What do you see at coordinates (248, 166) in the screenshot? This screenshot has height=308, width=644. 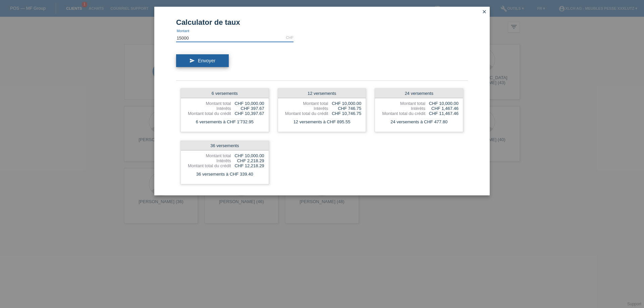 I see `div: CHF 12,218.29` at bounding box center [248, 166].